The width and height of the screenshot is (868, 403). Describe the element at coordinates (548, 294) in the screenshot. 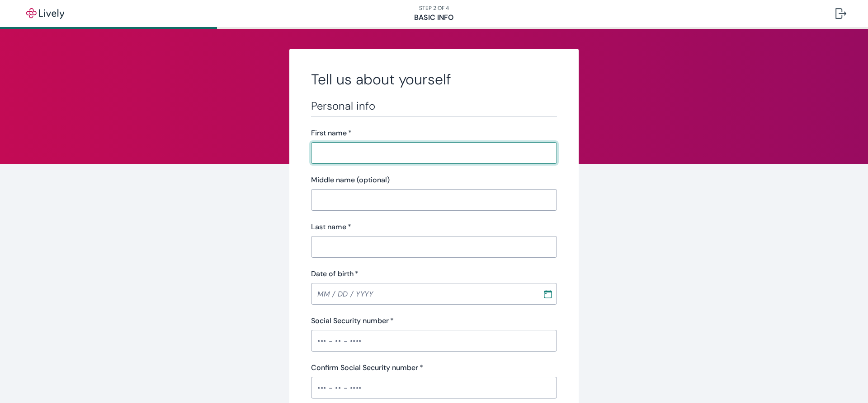

I see `button: Choose date` at that location.